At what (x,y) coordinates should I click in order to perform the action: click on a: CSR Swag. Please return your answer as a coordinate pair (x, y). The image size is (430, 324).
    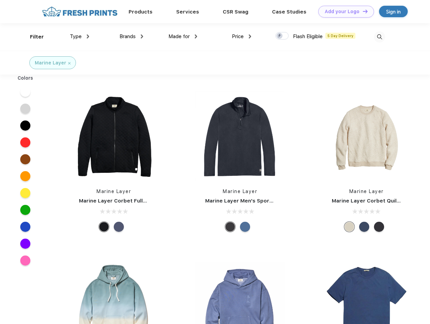
    Looking at the image, I should click on (236, 12).